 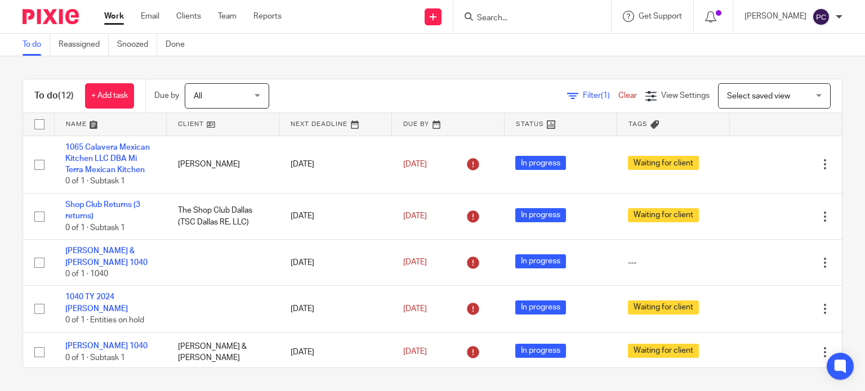 I want to click on a: Reassigned, so click(x=83, y=44).